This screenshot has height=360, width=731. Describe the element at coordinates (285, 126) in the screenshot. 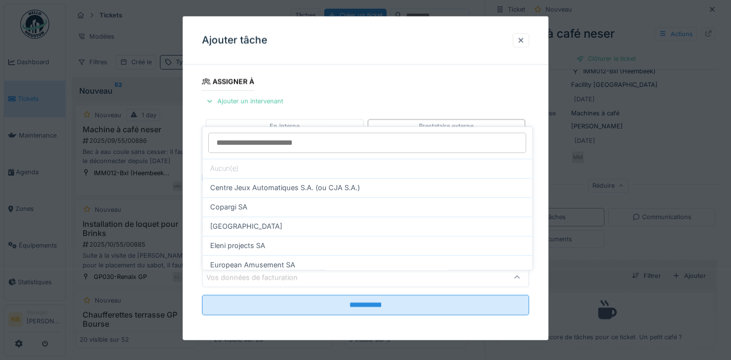

I see `div: En interne` at that location.